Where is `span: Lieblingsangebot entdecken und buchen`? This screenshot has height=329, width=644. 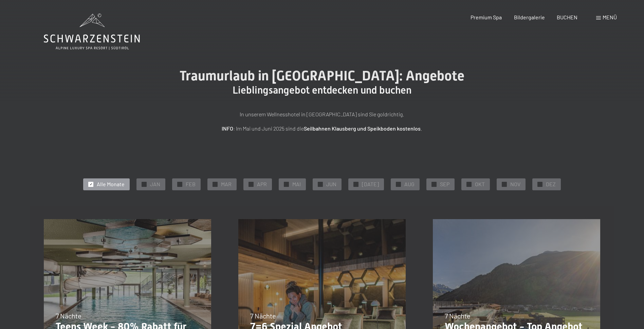
span: Lieblingsangebot entdecken und buchen is located at coordinates (322, 90).